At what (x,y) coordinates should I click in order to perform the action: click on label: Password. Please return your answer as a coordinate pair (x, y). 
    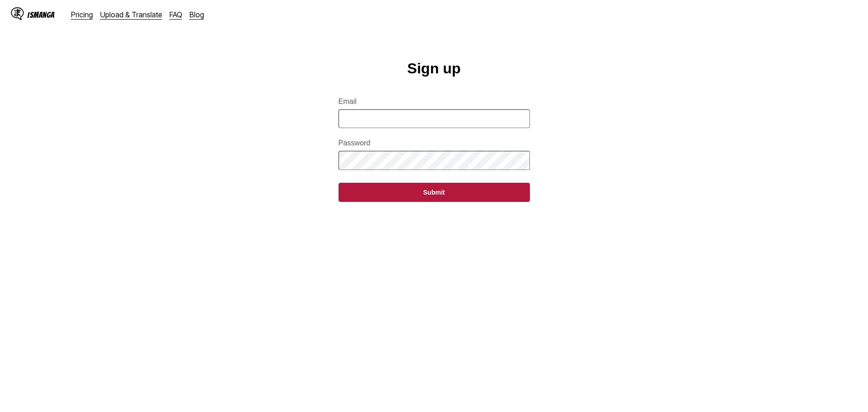
    Looking at the image, I should click on (434, 143).